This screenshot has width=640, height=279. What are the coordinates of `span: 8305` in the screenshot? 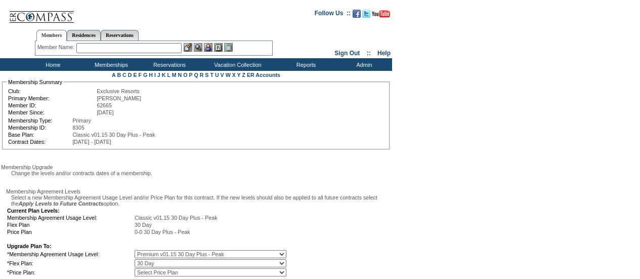 It's located at (78, 128).